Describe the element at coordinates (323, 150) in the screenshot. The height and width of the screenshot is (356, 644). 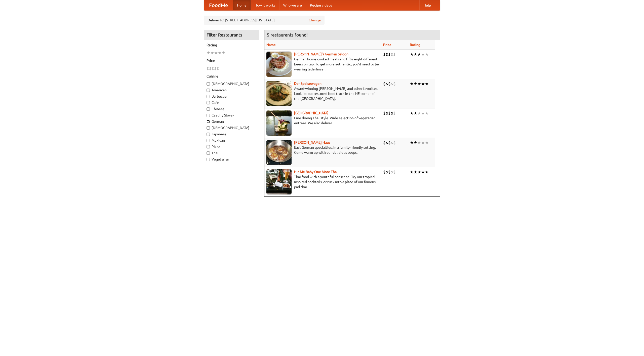
I see `p: East German specialties, in a family-friendly setting. Come warm up with our delicious soups.` at that location.